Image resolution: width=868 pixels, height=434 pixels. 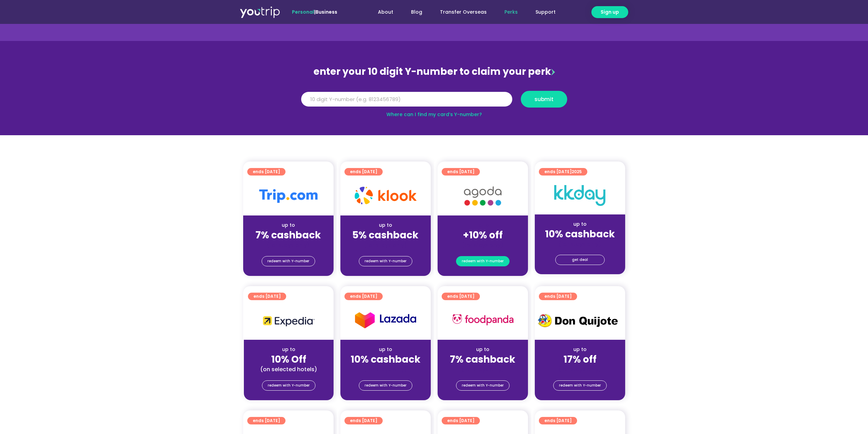 What do you see at coordinates (288, 359) in the screenshot?
I see `strong: 10% Off` at bounding box center [288, 359].